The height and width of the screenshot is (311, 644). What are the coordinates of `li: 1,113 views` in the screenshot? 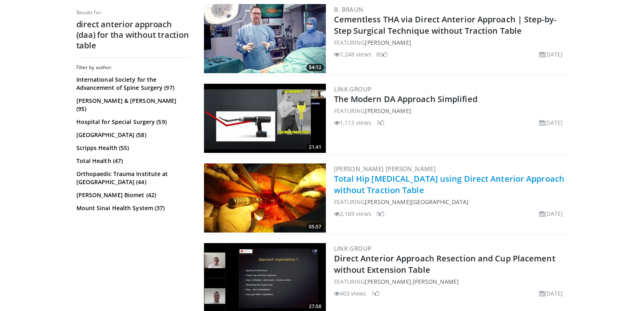 It's located at (353, 122).